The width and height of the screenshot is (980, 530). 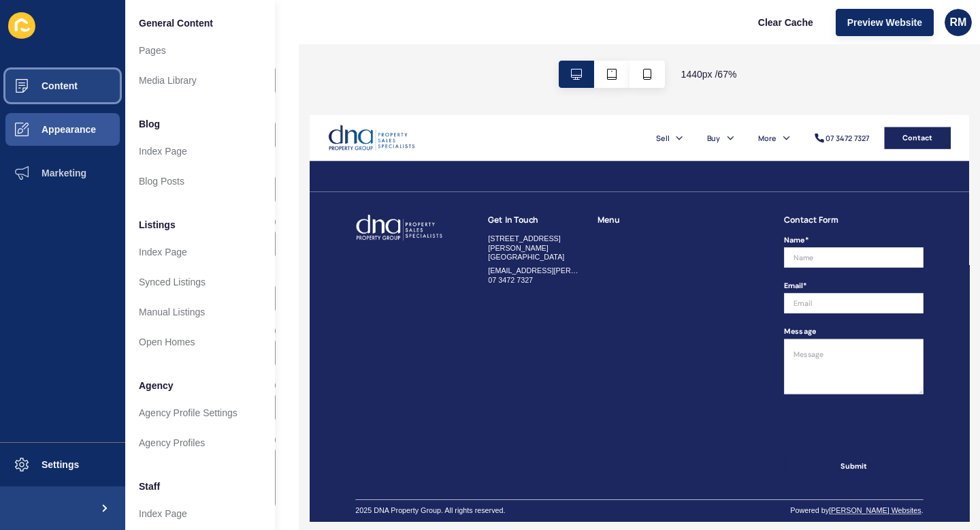 What do you see at coordinates (336, 246) in the screenshot?
I see `p: 07 3472 7327` at bounding box center [336, 246].